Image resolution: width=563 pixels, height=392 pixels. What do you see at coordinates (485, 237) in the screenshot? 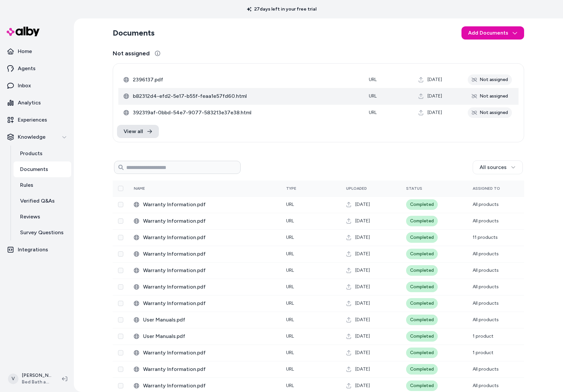
I see `span: 11 products` at bounding box center [485, 237].